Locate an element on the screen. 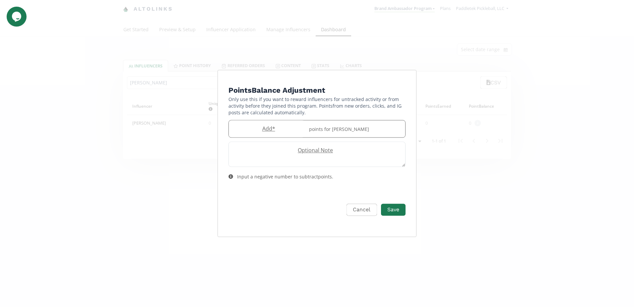  div: Input a negative number to subtract points . is located at coordinates (285, 177).